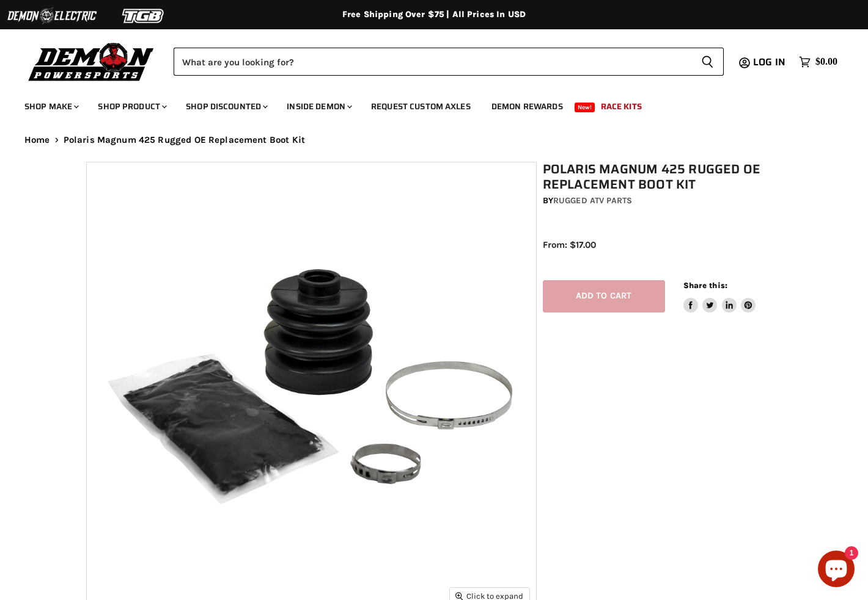 This screenshot has height=600, width=868. Describe the element at coordinates (37, 140) in the screenshot. I see `a: Home` at that location.